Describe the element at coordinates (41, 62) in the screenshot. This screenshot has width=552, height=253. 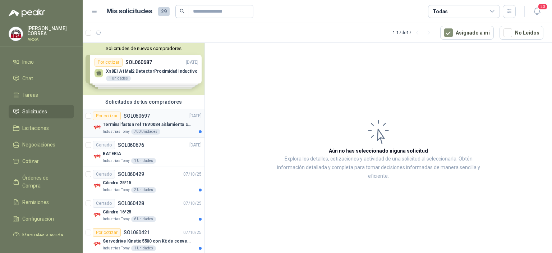
I see `a: Inicio` at that location.